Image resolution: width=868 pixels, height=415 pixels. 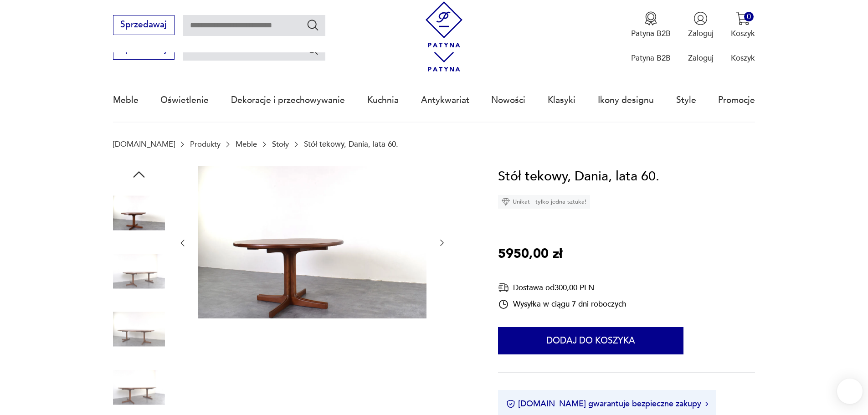 I want to click on div: Wysyłka w ciągu 7 dni roboczych, so click(x=562, y=304).